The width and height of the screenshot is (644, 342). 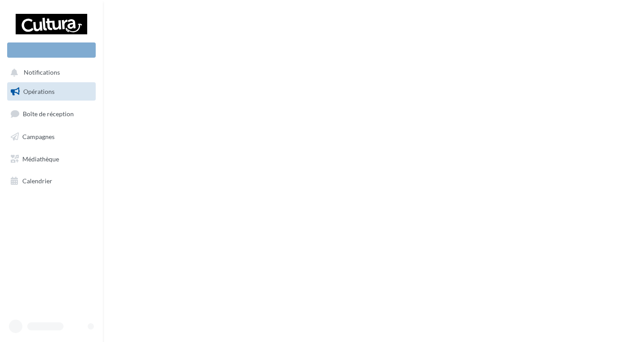 What do you see at coordinates (52, 159) in the screenshot?
I see `a: Médiathèque` at bounding box center [52, 159].